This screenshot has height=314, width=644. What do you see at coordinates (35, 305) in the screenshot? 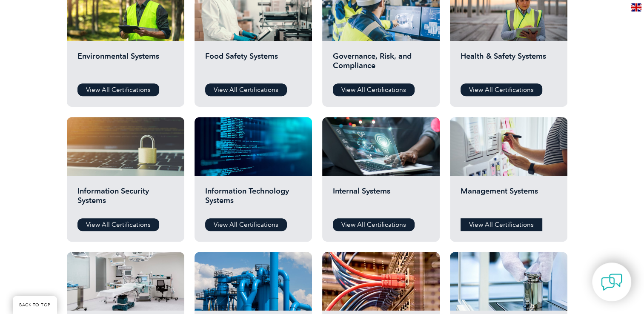
I see `a: BACK TO TOP` at bounding box center [35, 305].